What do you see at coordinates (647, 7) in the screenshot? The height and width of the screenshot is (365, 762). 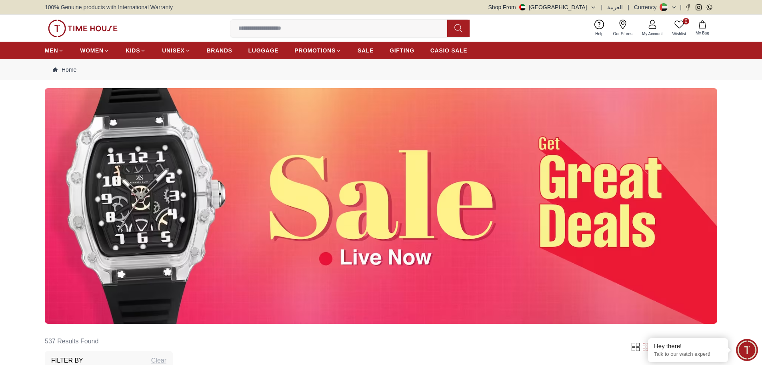 I see `div: Currency` at bounding box center [647, 7].